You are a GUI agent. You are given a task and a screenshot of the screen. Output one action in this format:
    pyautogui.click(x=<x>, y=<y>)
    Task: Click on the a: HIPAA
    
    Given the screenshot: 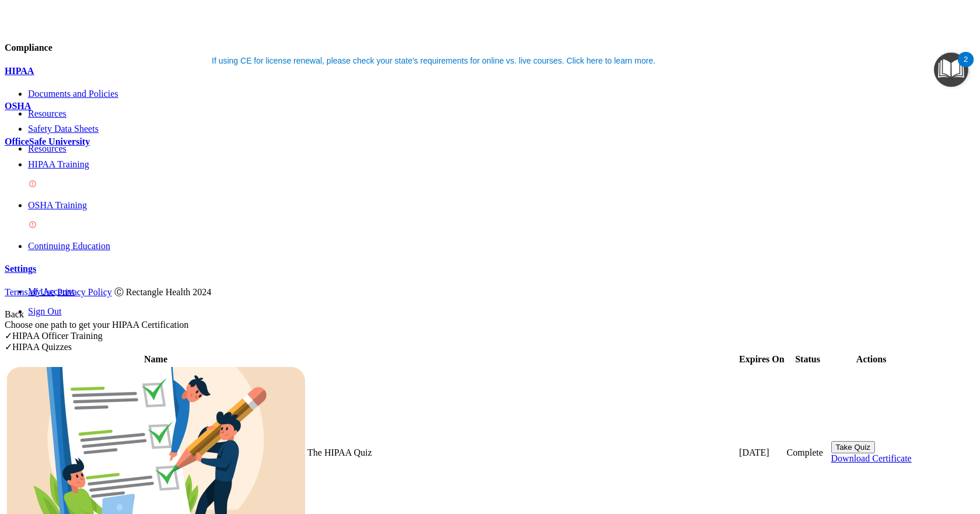 What is the action you would take?
    pyautogui.click(x=490, y=71)
    